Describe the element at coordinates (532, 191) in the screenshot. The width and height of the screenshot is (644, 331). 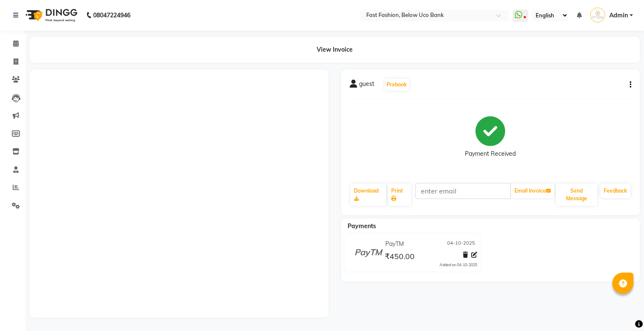
I see `button: Email Invoice` at that location.